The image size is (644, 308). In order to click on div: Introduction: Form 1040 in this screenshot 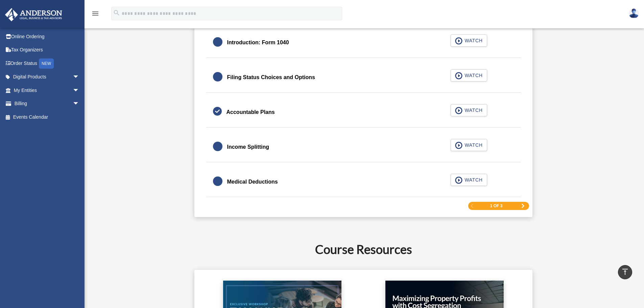, I will do `click(258, 43)`.